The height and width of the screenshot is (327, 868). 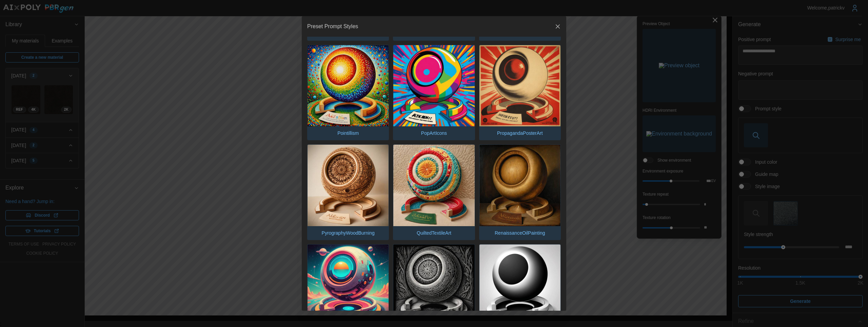 I want to click on button: QuiltedTextileArt.jpgQuiltedTextileArt, so click(x=434, y=192).